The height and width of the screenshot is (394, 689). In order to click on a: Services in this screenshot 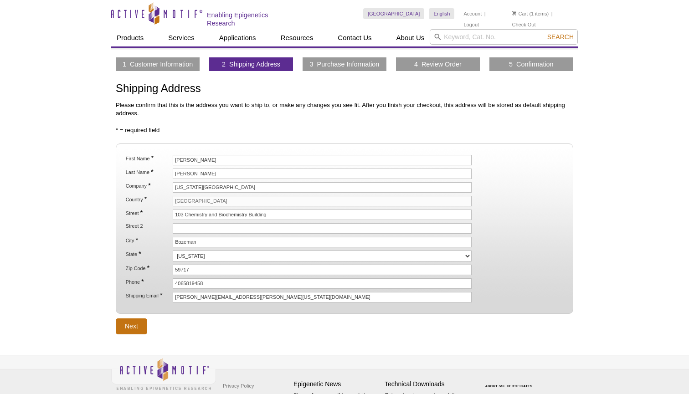, I will do `click(181, 38)`.